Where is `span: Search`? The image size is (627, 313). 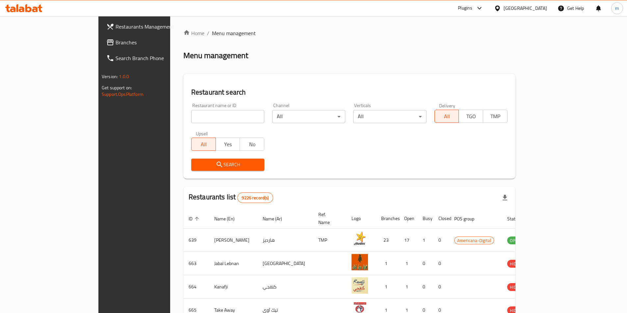 span: Search is located at coordinates (228, 165).